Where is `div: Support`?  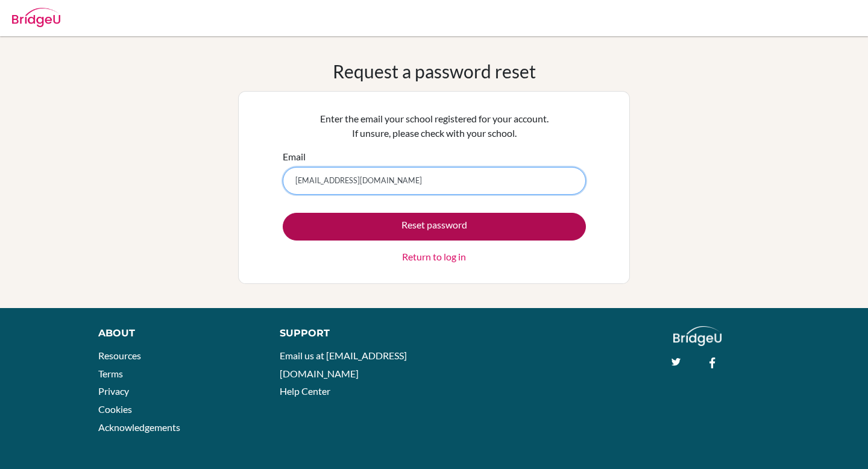
div: Support is located at coordinates (351, 333).